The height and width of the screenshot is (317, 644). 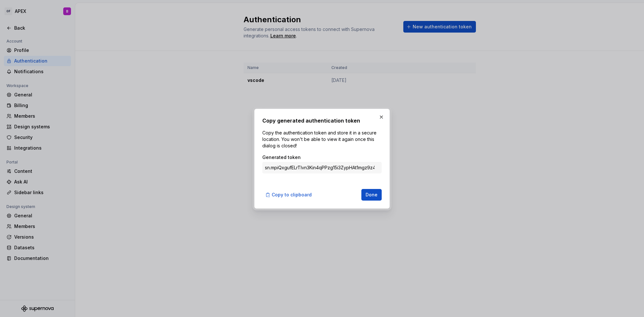 What do you see at coordinates (281, 157) in the screenshot?
I see `label: Generated token` at bounding box center [281, 157].